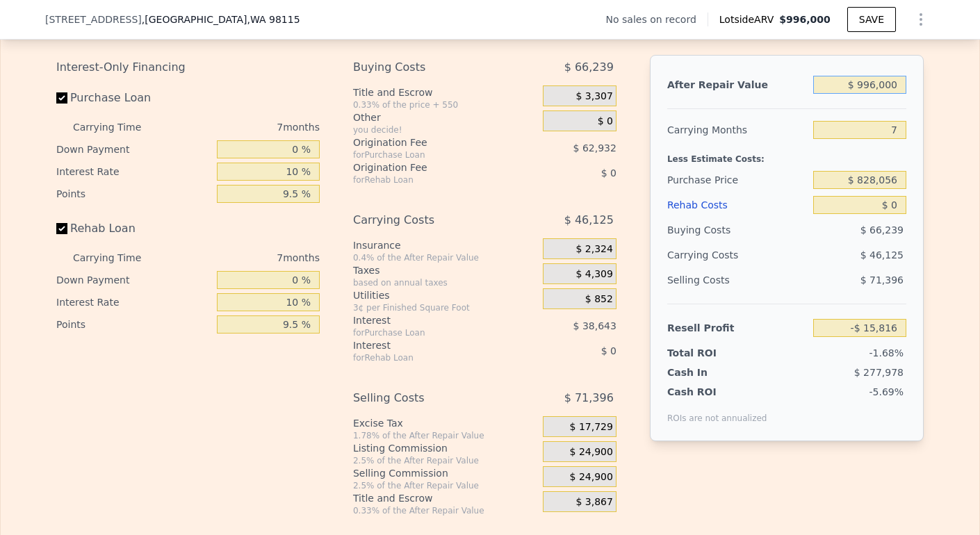  Describe the element at coordinates (445, 130) in the screenshot. I see `div: you decide!` at that location.